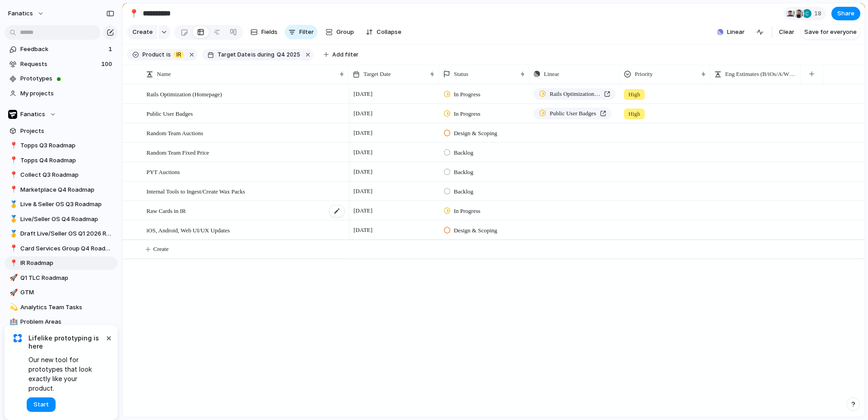 This screenshot has width=868, height=420. I want to click on a: 🏥Problem Areas, so click(61, 323).